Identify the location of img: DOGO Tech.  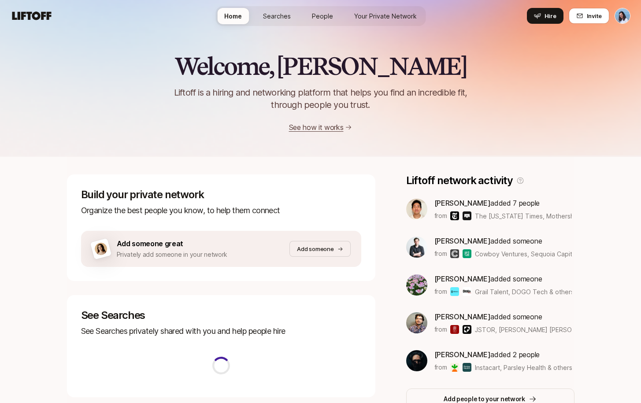
(467, 292).